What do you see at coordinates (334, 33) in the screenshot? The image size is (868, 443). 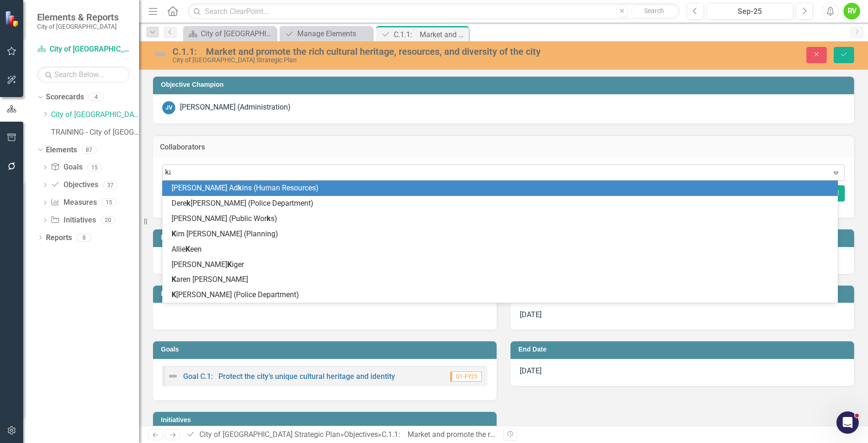 I see `div: Manage Elements` at bounding box center [334, 33].